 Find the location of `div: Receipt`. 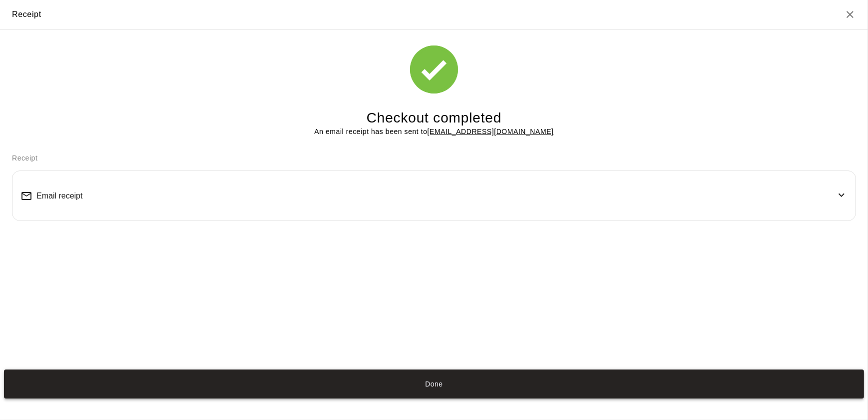

div: Receipt is located at coordinates (26, 15).